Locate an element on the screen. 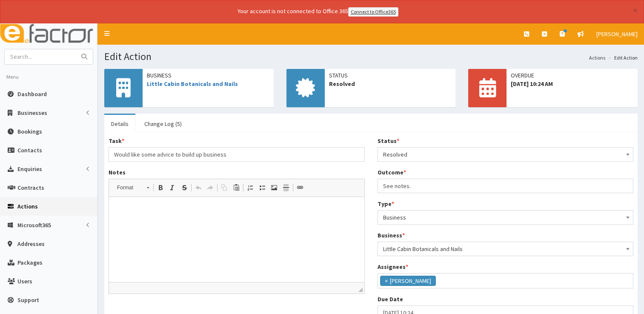  a: Connect to Office365 is located at coordinates (373, 12).